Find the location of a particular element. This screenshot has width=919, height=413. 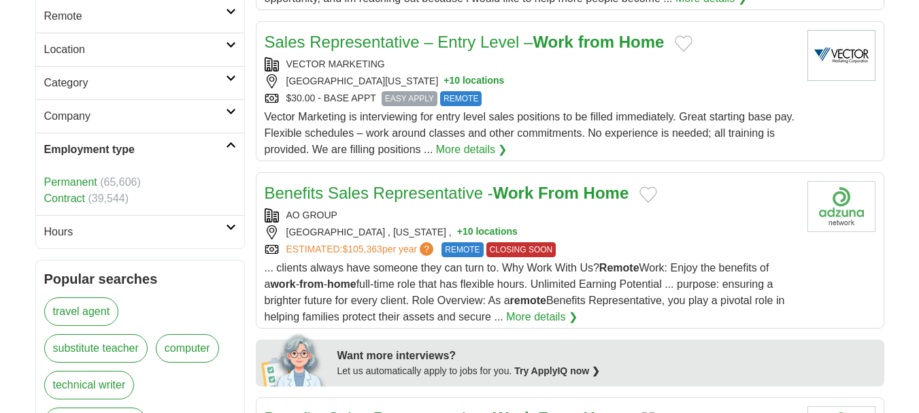

h2: Popular searches is located at coordinates (140, 279).